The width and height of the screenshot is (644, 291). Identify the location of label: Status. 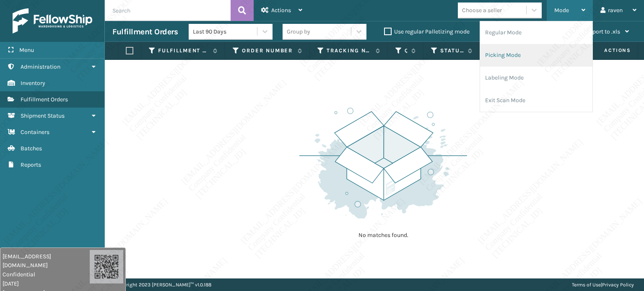
(452, 51).